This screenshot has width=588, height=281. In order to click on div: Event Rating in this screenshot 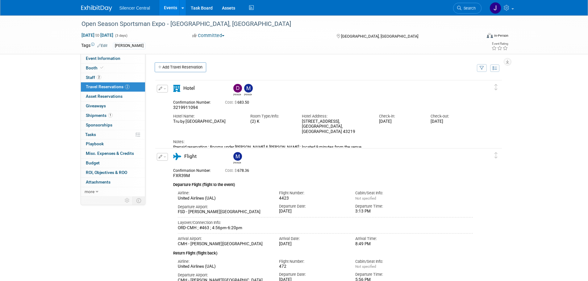, I will do `click(500, 44)`.